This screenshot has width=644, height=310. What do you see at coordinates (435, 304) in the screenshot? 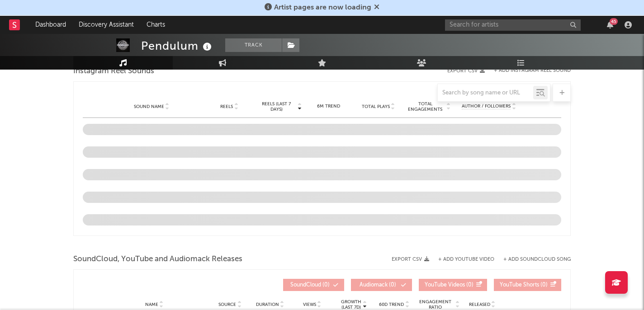
I see `span: Engagement Ratio` at bounding box center [435, 304].